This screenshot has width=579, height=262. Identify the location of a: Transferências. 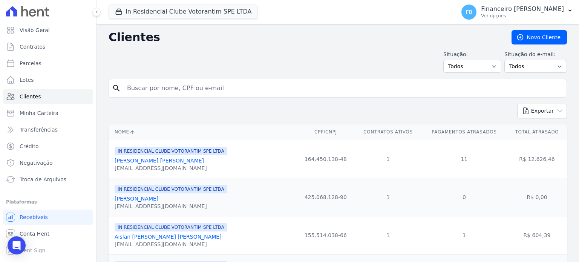
(48, 130).